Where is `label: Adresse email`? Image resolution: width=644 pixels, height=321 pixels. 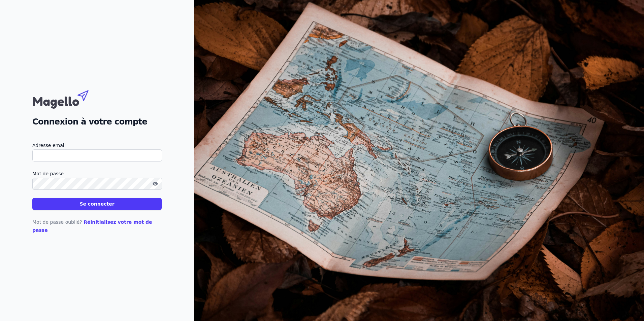 label: Adresse email is located at coordinates (97, 145).